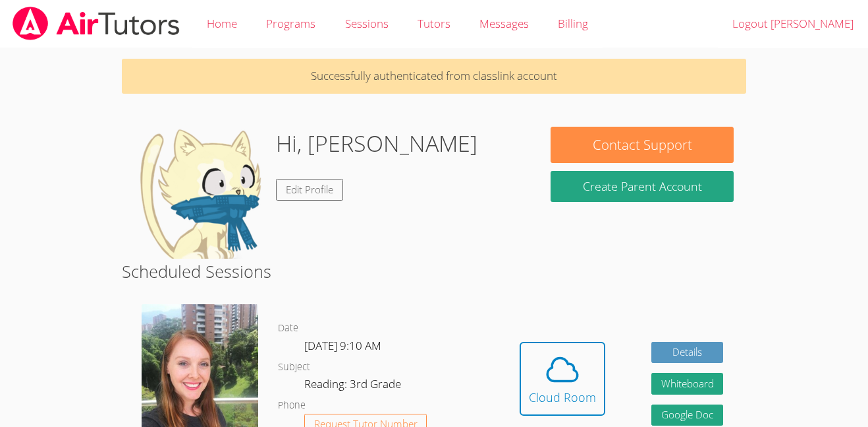 Image resolution: width=868 pixels, height=427 pixels. What do you see at coordinates (688, 352) in the screenshot?
I see `a: Details` at bounding box center [688, 352].